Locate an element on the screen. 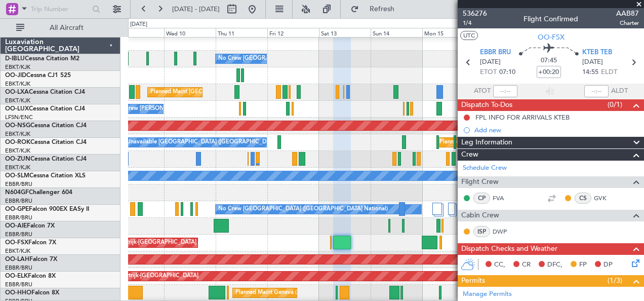 The image size is (644, 301). span: OO-LAH is located at coordinates (17, 259).